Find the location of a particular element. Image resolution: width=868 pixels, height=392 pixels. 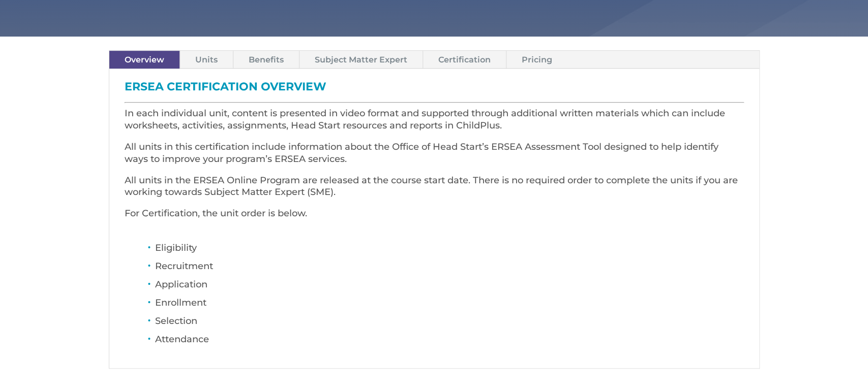

a: Benefits is located at coordinates (265, 60).